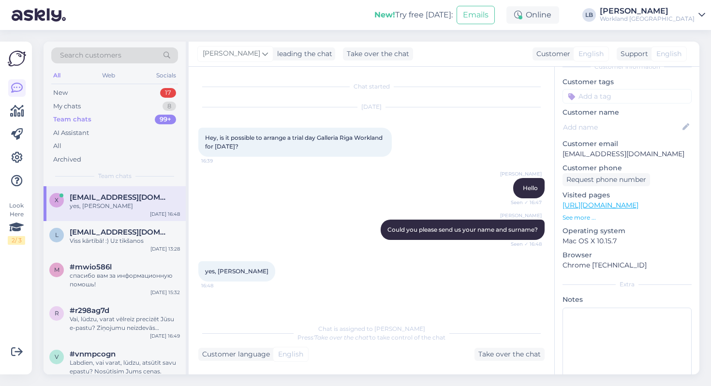 Image resolution: width=711 pixels, height=386 pixels. What do you see at coordinates (120, 232) in the screenshot?
I see `span: lotte.irbe@gmail.com` at bounding box center [120, 232].